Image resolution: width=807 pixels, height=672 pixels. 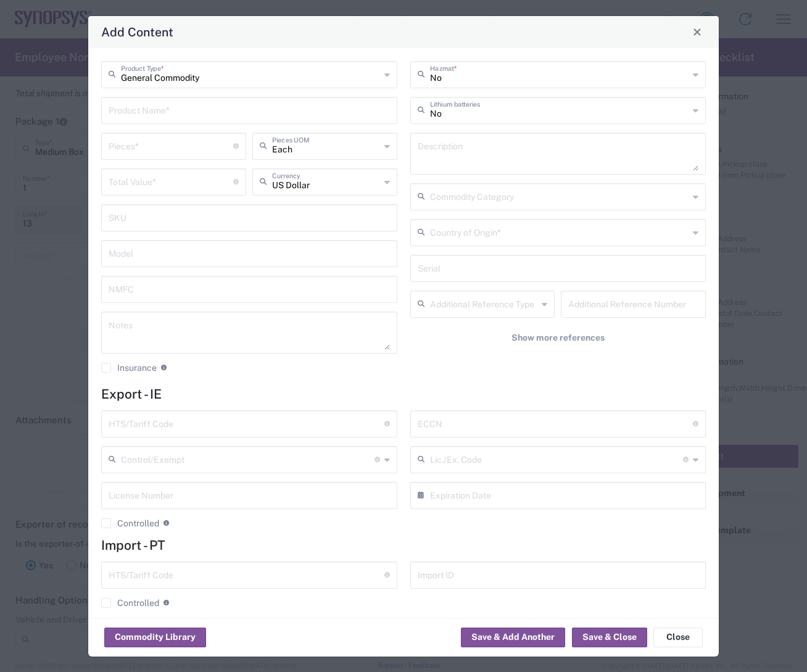 What do you see at coordinates (155, 637) in the screenshot?
I see `button: Commodity Library` at bounding box center [155, 637].